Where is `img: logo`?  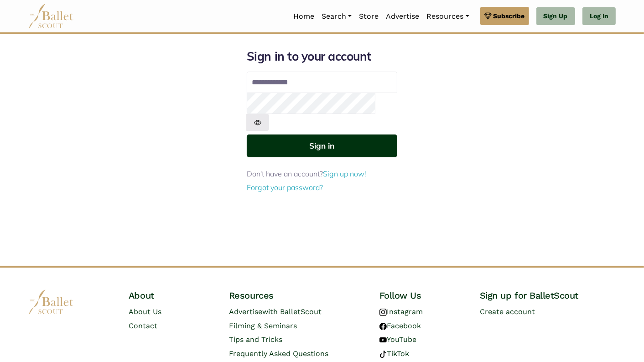
img: logo is located at coordinates (51, 302).